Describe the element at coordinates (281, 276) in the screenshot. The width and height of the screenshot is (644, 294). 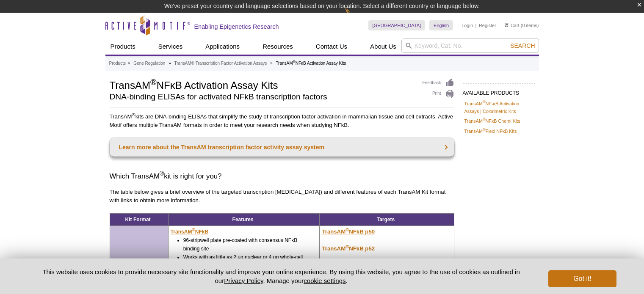
I see `p: This website uses cookies to provide necessary site functionality and improve your online experie...` at that location.